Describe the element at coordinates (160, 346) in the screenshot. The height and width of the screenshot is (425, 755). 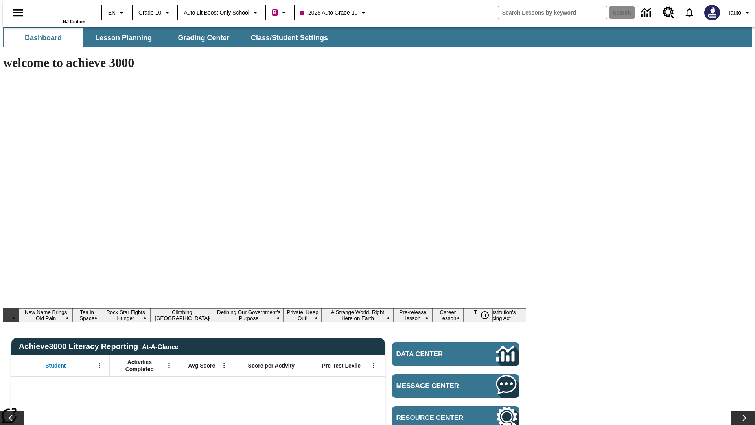
I see `div: At-A-Glance` at that location.